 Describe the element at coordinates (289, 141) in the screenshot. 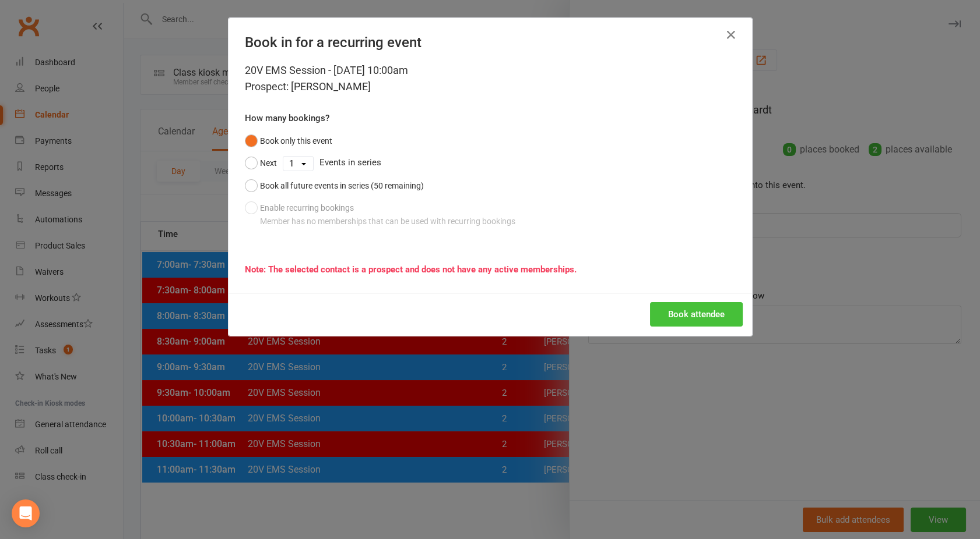

I see `button: Book only this event` at that location.